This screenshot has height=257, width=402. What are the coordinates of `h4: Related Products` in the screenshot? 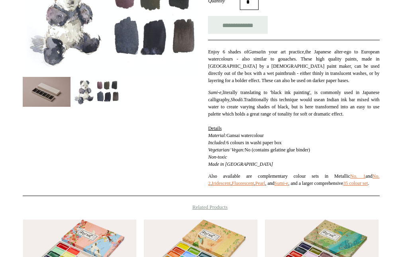 It's located at (201, 207).